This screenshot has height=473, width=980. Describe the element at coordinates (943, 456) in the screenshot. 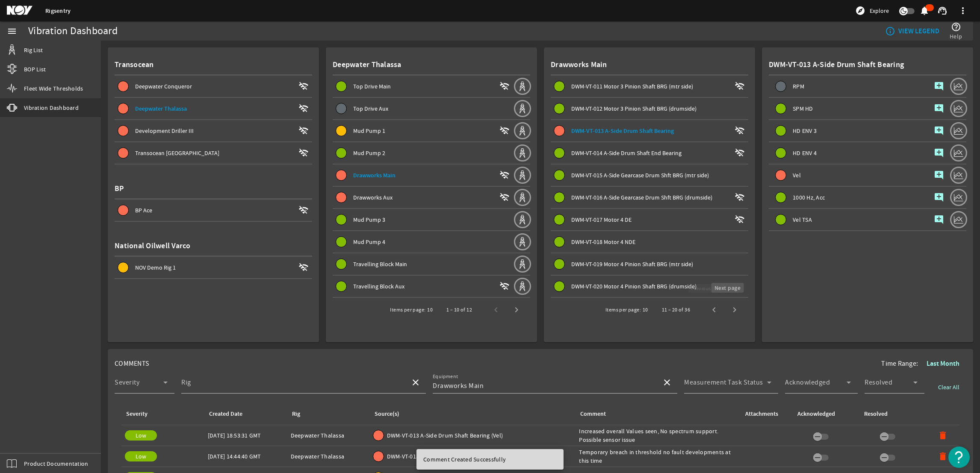

I see `mat-icon: delete` at that location.